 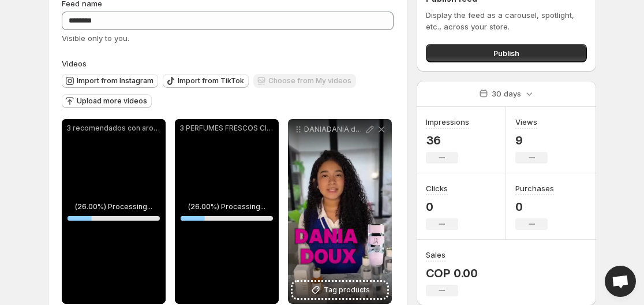 What do you see at coordinates (227, 128) in the screenshot?
I see `p: 3 PERFUMES FRESCOS CITRICOS Y REFRESCANTES Concelos y enamrate de la duracin de nuestros aromas` at bounding box center [227, 128].